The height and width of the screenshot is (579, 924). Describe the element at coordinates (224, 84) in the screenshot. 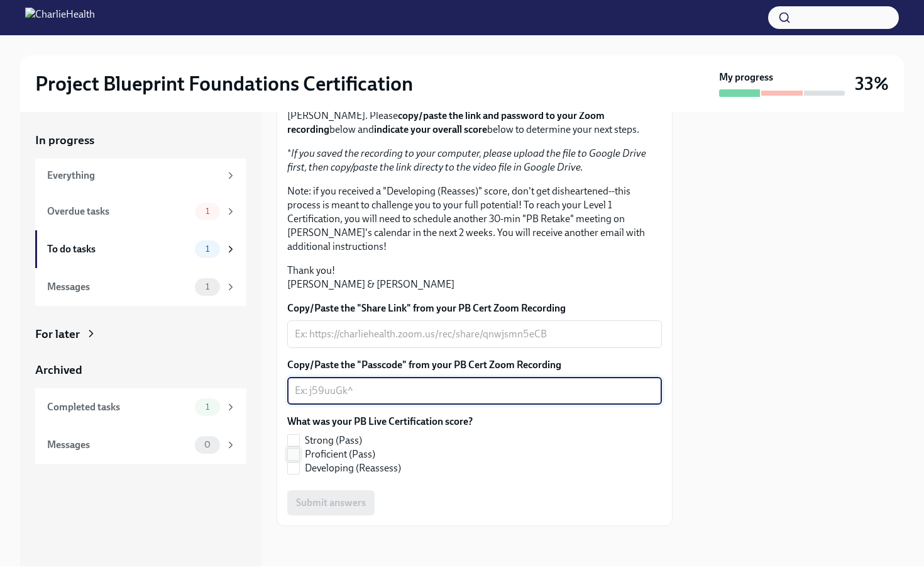

I see `h2: Project Blueprint Foundations Certification` at that location.